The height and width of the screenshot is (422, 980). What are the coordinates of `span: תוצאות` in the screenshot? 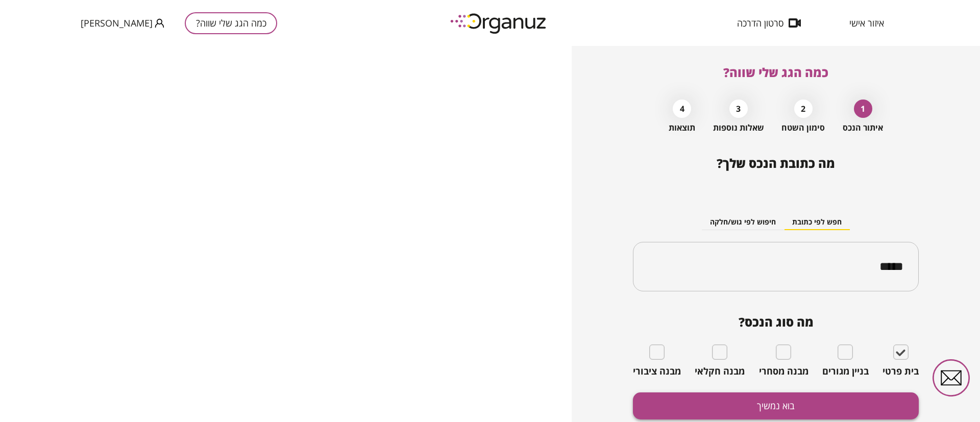 It's located at (682, 128).